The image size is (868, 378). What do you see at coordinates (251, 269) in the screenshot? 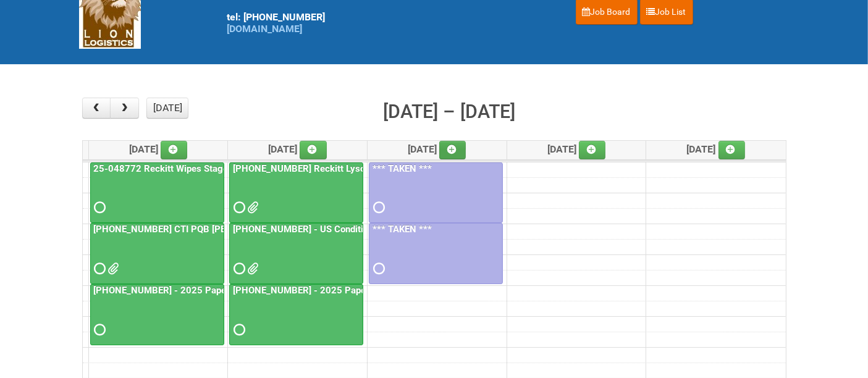
I see `span: MDN (2).xlsx MDN.xlsx JNF.DOC` at bounding box center [251, 269].